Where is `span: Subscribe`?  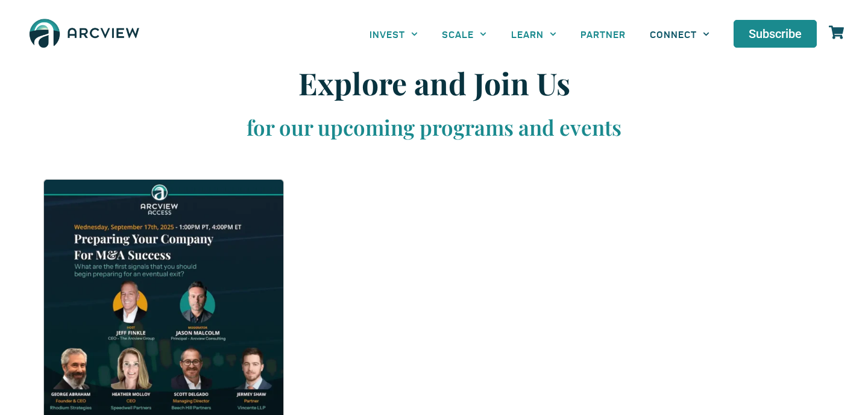
span: Subscribe is located at coordinates (775, 34).